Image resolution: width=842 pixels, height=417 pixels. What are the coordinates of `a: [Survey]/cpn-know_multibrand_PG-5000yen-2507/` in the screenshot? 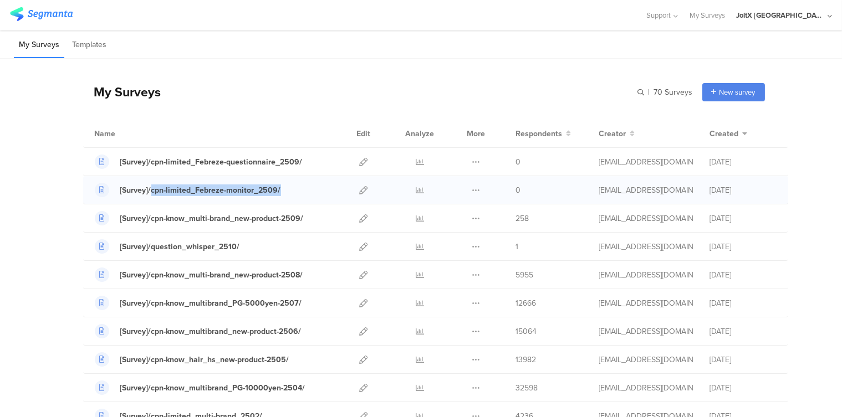 It's located at (198, 303).